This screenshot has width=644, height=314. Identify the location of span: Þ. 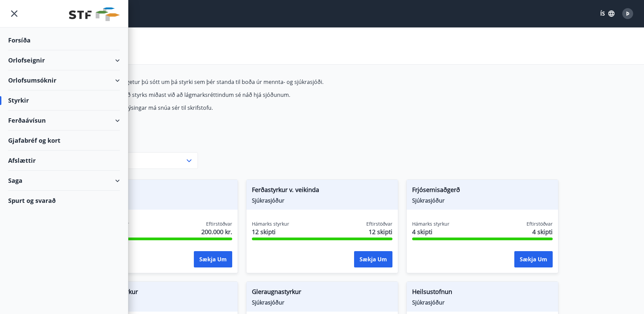
(628, 14).